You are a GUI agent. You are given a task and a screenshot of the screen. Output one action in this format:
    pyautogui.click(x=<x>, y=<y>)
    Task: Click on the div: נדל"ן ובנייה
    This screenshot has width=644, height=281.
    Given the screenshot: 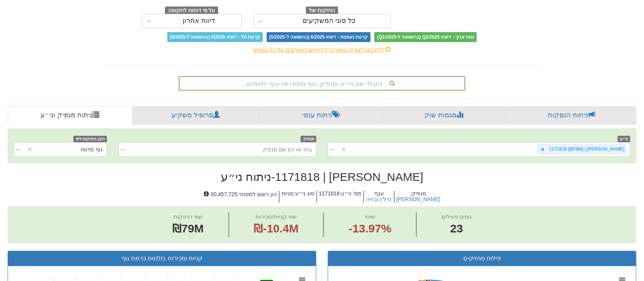 What is the action you would take?
    pyautogui.click(x=379, y=199)
    